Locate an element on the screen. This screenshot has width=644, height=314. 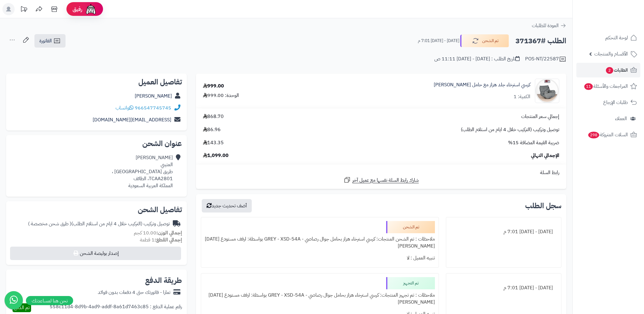
div: 999.00 is located at coordinates (214, 86).